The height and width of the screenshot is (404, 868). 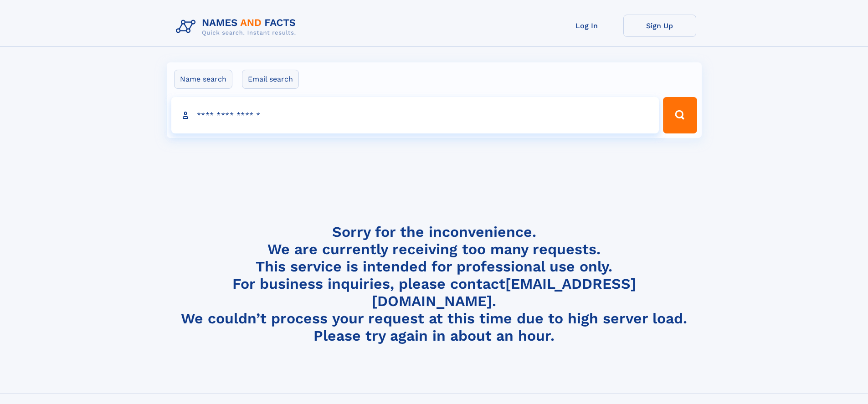 I want to click on label: Name search, so click(x=203, y=79).